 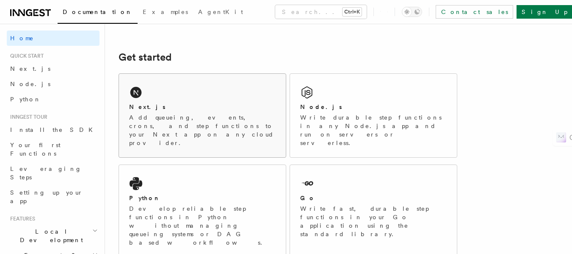 What do you see at coordinates (53, 130) in the screenshot?
I see `a: Install the SDK` at bounding box center [53, 130].